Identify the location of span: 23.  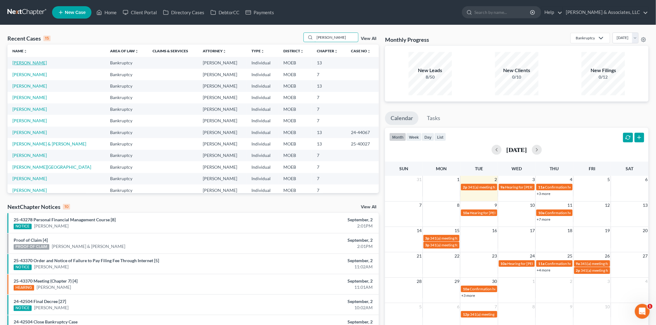
(495, 256).